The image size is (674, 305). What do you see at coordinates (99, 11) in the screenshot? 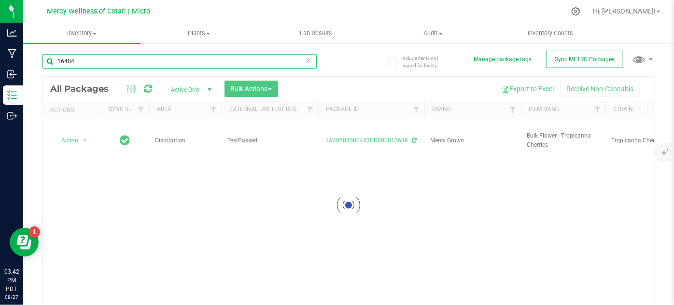
I see `span: Mercy Wellness of Cotati | Micro` at bounding box center [99, 11].